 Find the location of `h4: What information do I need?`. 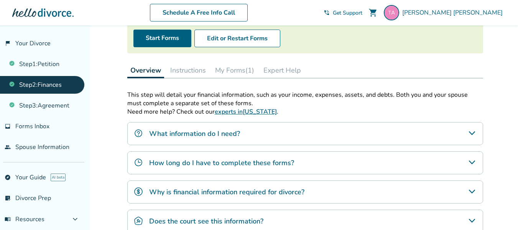

h4: What information do I need? is located at coordinates (195, 134).